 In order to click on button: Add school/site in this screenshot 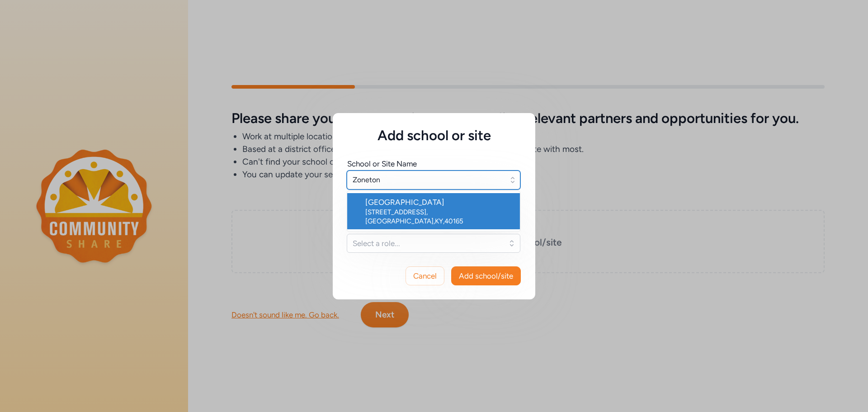, I will do `click(486, 276)`.